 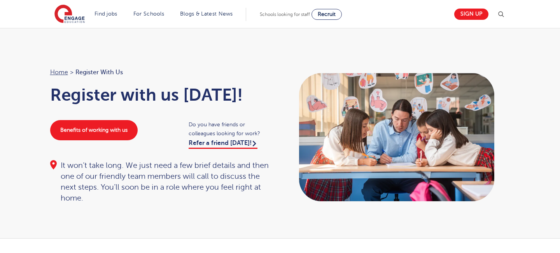 What do you see at coordinates (94, 130) in the screenshot?
I see `a: Benefits of working with us` at bounding box center [94, 130].